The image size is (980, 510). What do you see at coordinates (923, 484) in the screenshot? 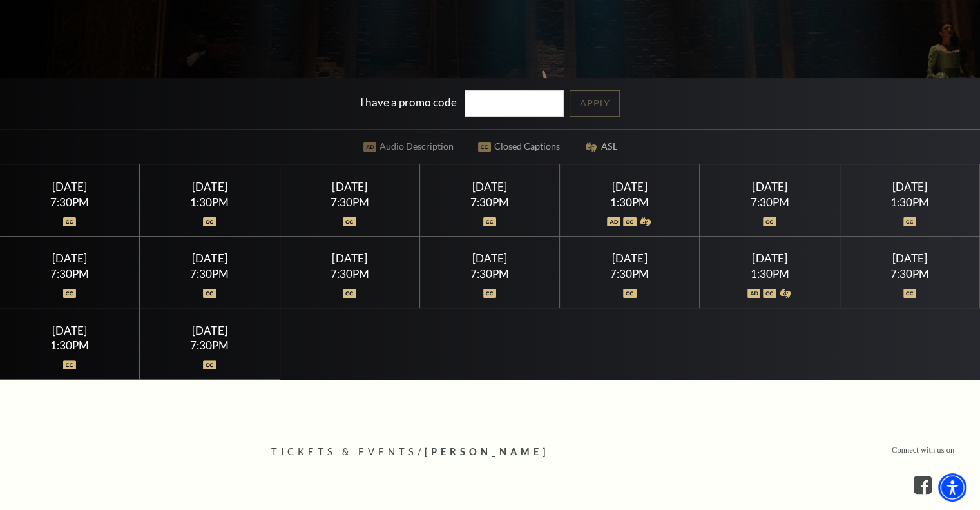
I see `a: facebook - open in a new tab` at bounding box center [923, 484].